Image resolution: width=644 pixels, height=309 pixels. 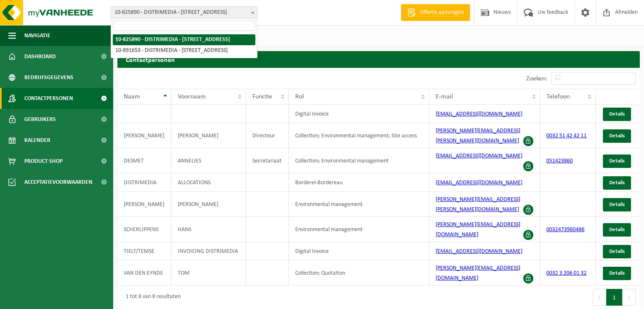 I want to click on td: HANS, so click(x=208, y=230).